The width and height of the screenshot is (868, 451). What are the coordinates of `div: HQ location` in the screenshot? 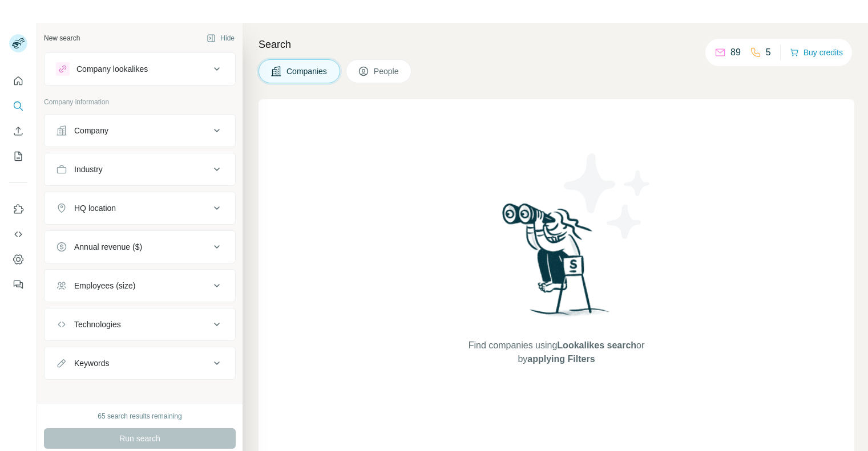 It's located at (95, 208).